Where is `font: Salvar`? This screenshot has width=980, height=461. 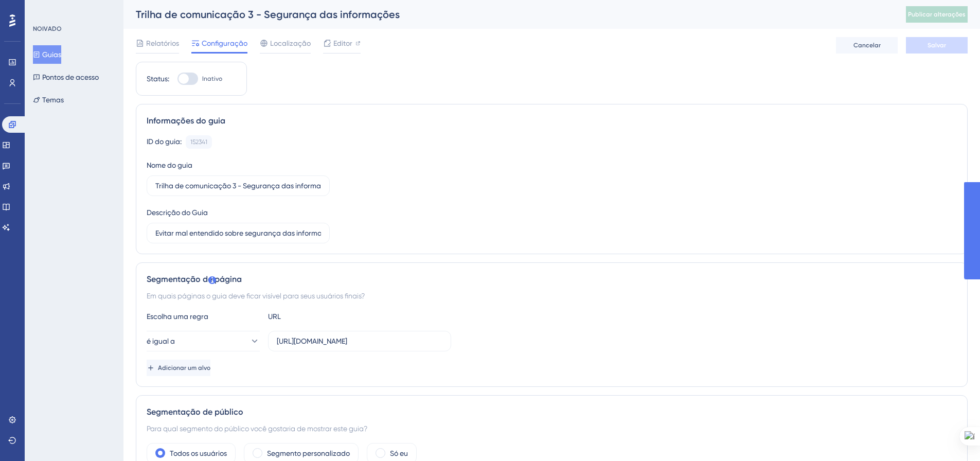
font: Salvar is located at coordinates (937, 45).